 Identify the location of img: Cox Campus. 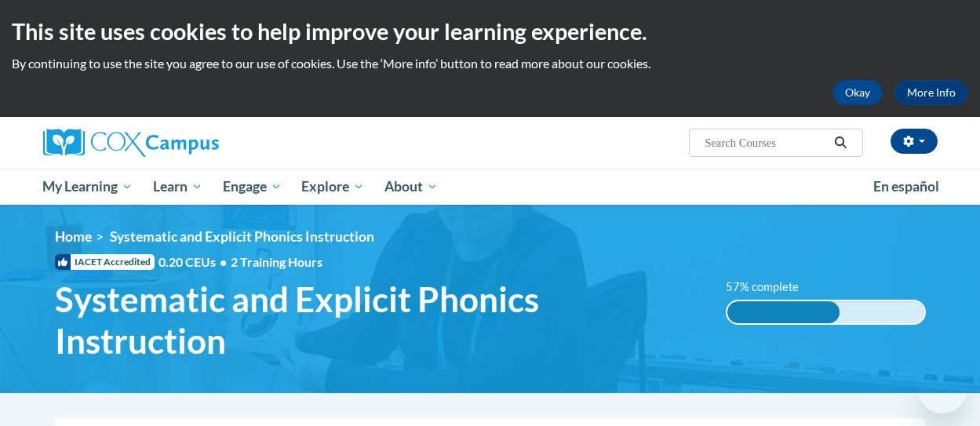
(131, 143).